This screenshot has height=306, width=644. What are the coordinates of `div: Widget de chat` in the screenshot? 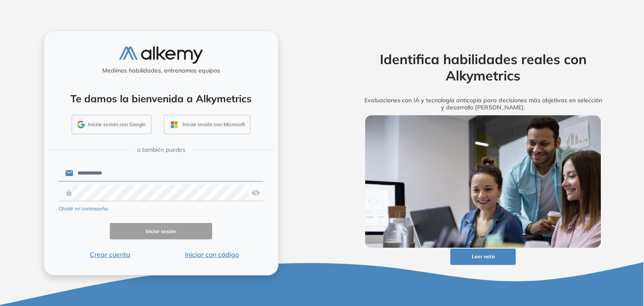 It's located at (623, 286).